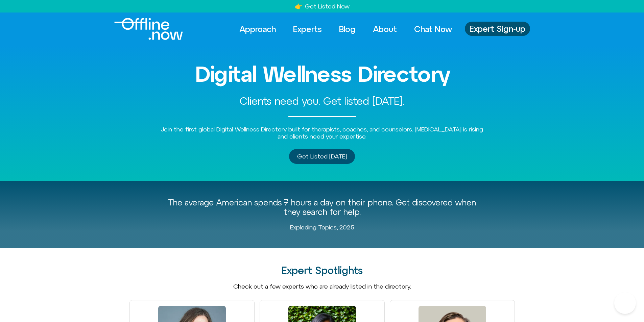 Image resolution: width=644 pixels, height=322 pixels. I want to click on a: About, so click(385, 29).